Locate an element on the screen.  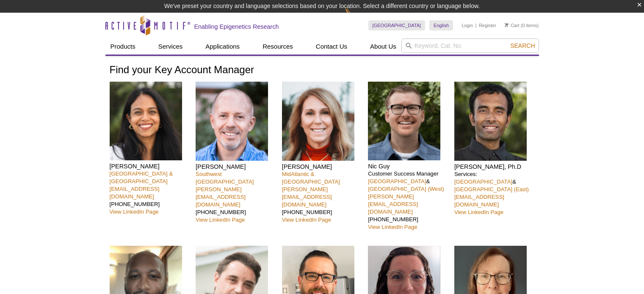
a: Applications is located at coordinates (222, 47).